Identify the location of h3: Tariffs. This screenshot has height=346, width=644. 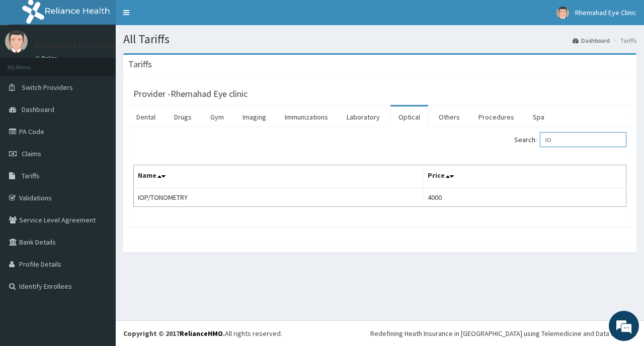
(140, 65).